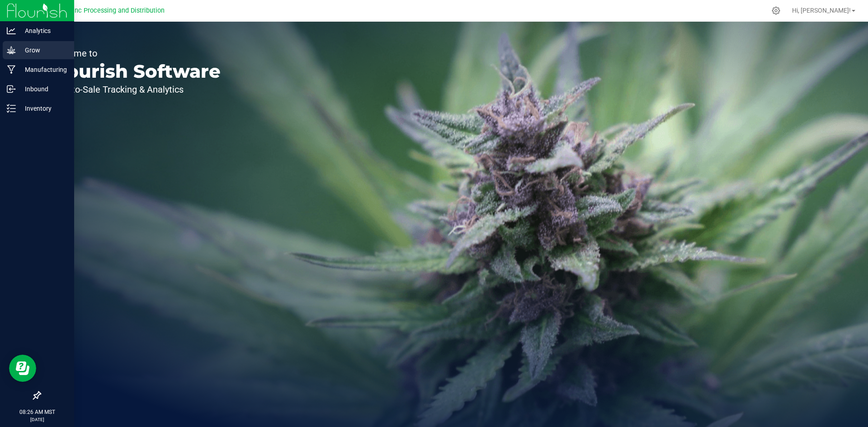  Describe the element at coordinates (37, 412) in the screenshot. I see `p: 08:26 AM MST` at that location.